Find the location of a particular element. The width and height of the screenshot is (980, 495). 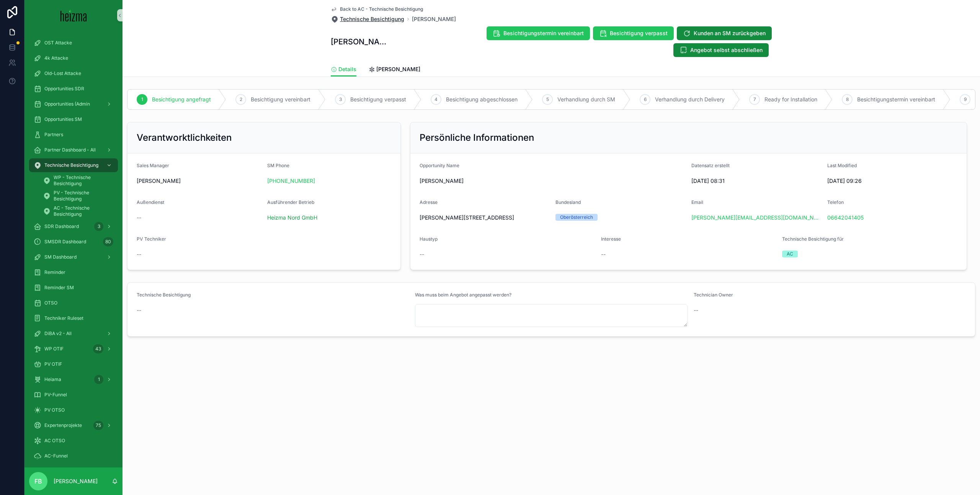

span: 1 is located at coordinates (142, 100).